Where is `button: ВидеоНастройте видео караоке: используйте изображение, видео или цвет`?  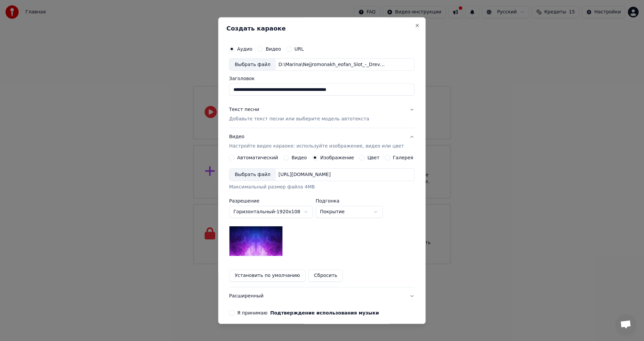 button: ВидеоНастройте видео караоке: используйте изображение, видео или цвет is located at coordinates (322, 142).